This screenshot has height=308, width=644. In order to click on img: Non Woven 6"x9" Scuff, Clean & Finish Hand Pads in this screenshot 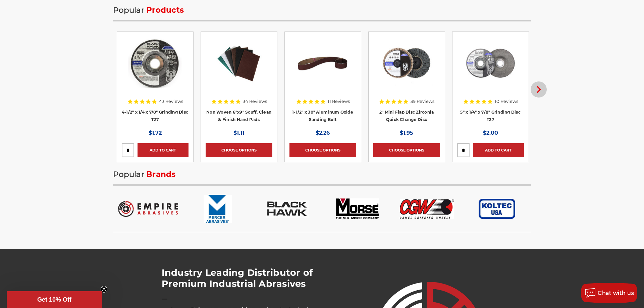, I will do `click(239, 63)`.